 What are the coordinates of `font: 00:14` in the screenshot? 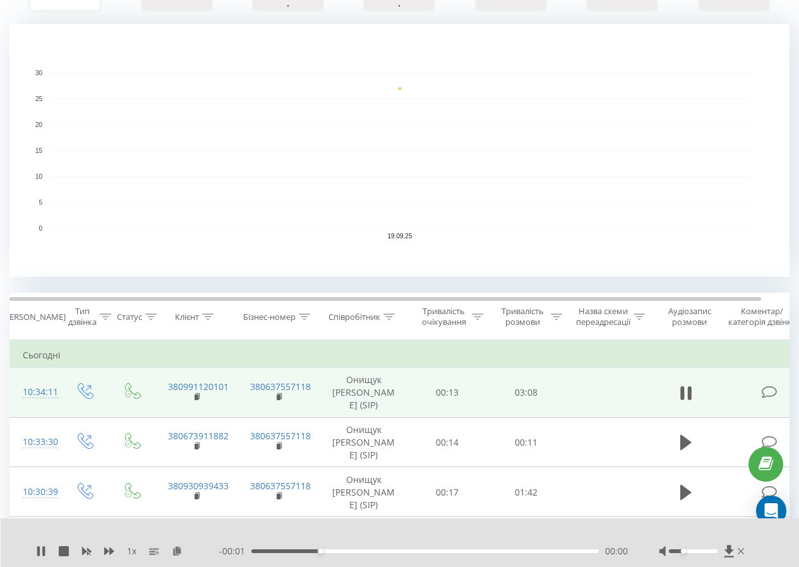 It's located at (447, 442).